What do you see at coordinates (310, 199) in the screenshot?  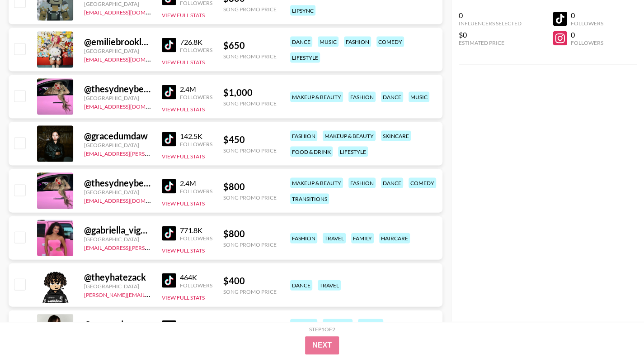 I see `div: transitions` at bounding box center [310, 199].